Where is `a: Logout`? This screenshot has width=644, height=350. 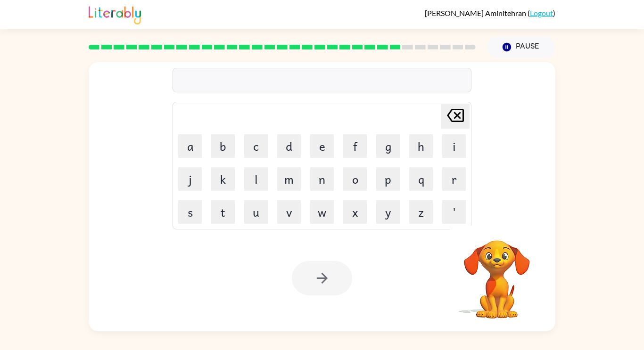
a: Logout is located at coordinates (541, 13).